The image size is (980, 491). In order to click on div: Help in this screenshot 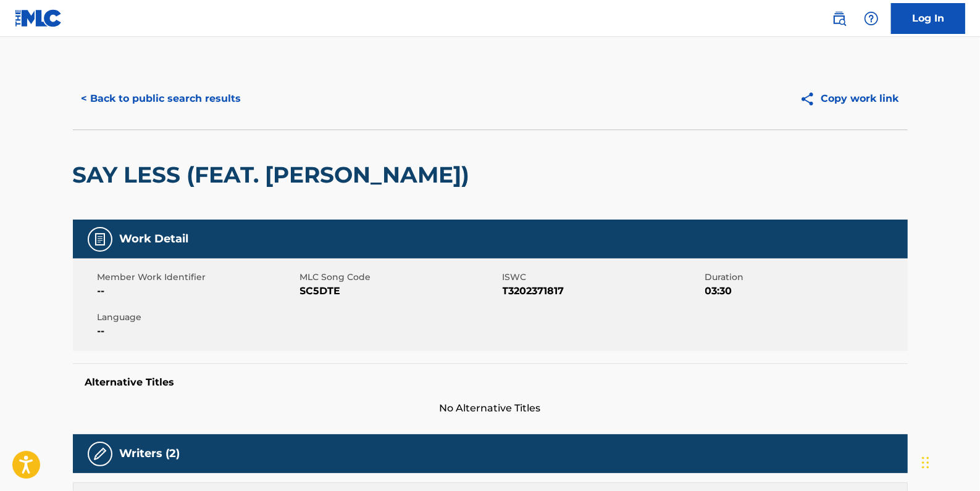, I will do `click(871, 19)`.